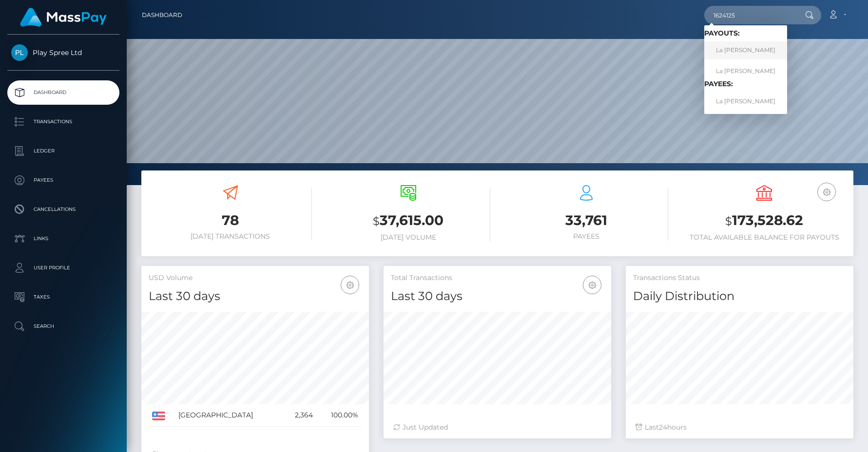  I want to click on h6: Payouts:, so click(746, 33).